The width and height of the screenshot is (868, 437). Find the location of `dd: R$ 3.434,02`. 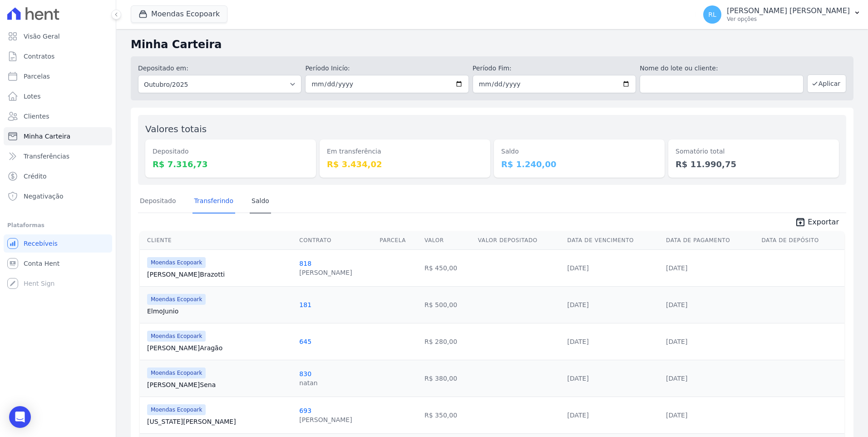

dd: R$ 3.434,02 is located at coordinates (405, 164).